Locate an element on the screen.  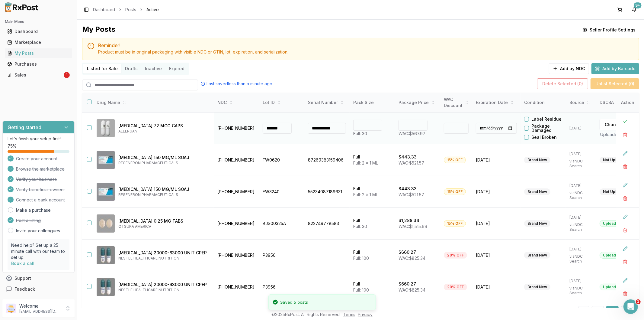
button: Inactive is located at coordinates (153, 69).